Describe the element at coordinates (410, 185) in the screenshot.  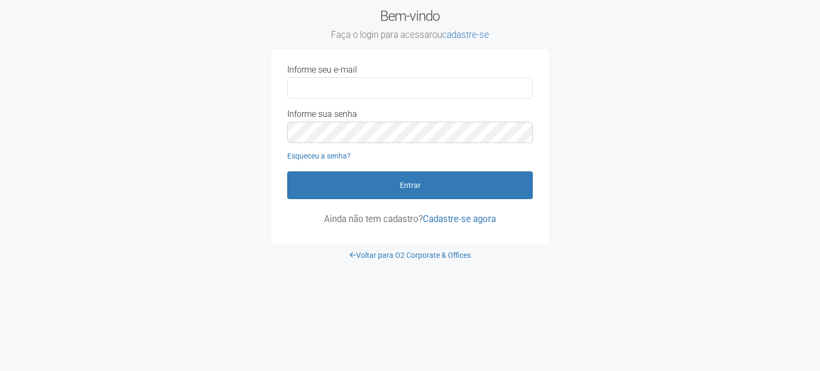
I see `button: Entrar` at that location.